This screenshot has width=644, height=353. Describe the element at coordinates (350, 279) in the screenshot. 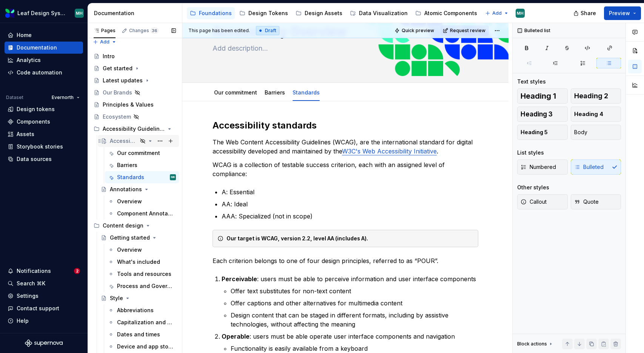

I see `p: : users must be able to perceive information and user interface components` at that location.